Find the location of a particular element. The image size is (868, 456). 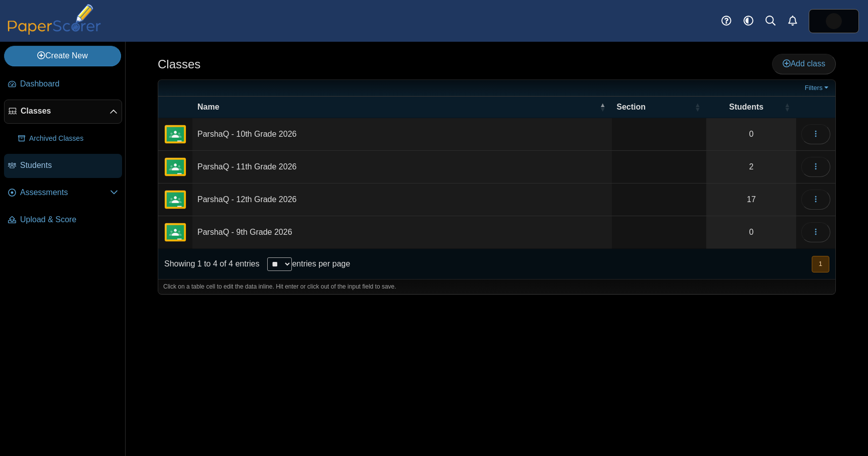

img: PaperScorer is located at coordinates (54, 19).